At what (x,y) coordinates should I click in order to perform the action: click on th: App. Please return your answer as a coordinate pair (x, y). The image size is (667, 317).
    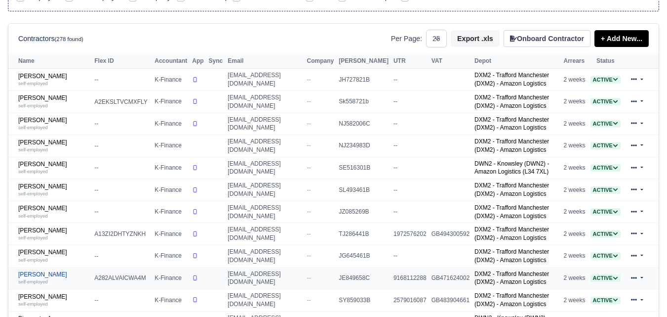
    Looking at the image, I should click on (198, 61).